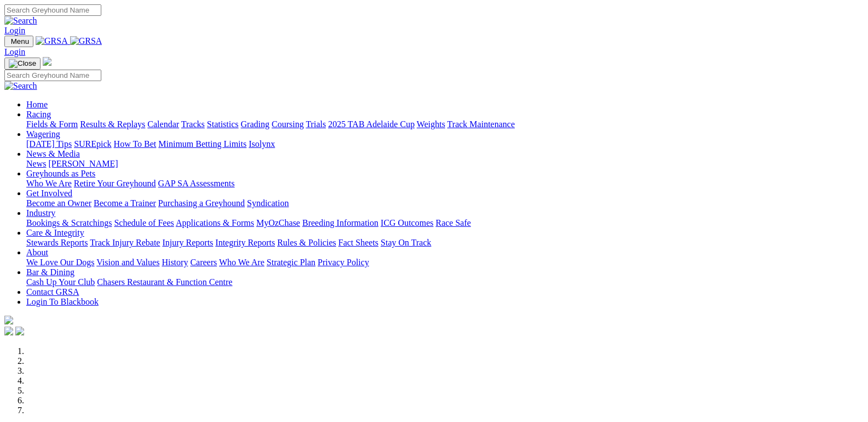 This screenshot has height=422, width=868. What do you see at coordinates (197, 183) in the screenshot?
I see `a: GAP SA Assessments` at bounding box center [197, 183].